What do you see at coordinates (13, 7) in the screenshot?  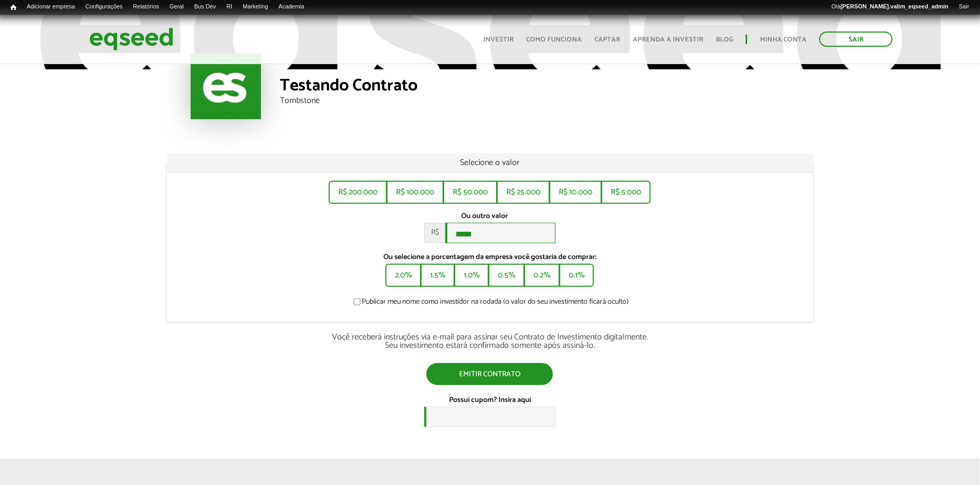 I see `span: Início` at bounding box center [13, 7].